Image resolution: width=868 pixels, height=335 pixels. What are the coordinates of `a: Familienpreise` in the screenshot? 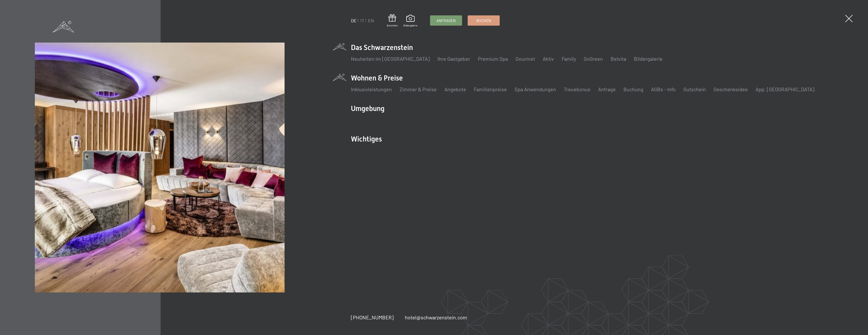 It's located at (490, 89).